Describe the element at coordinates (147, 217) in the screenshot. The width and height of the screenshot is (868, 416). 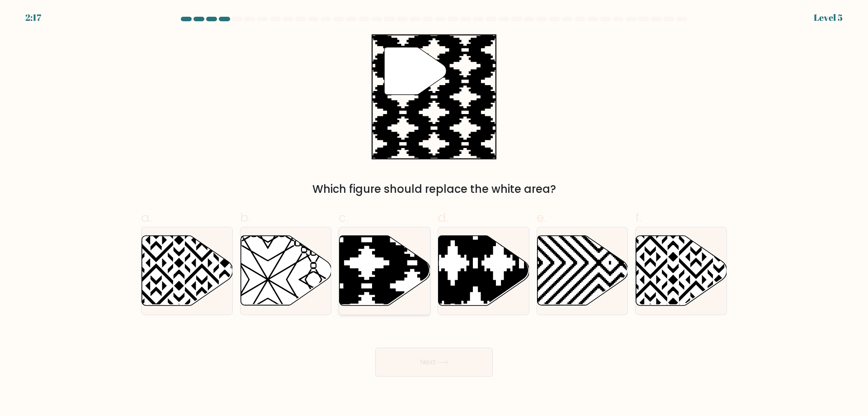
I see `span: a.` at that location.